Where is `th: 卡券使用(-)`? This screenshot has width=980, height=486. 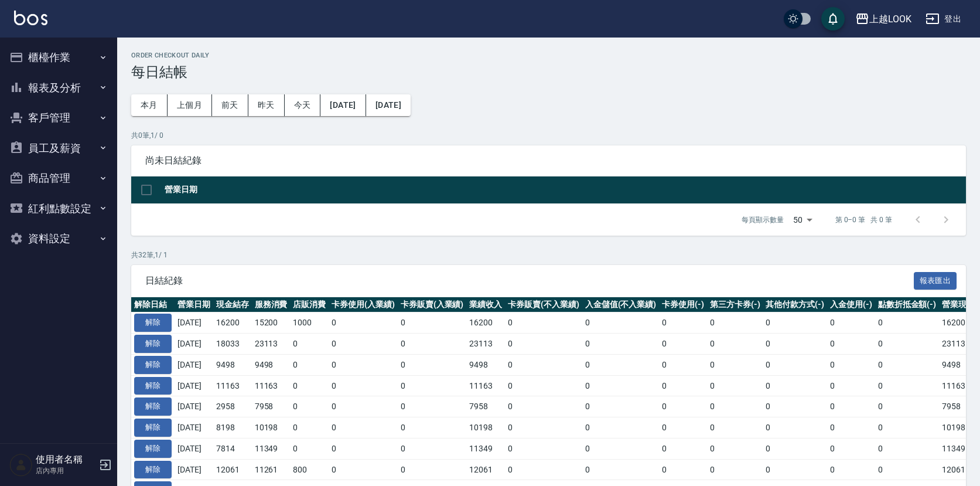
th: 卡券使用(-) is located at coordinates (683, 305).